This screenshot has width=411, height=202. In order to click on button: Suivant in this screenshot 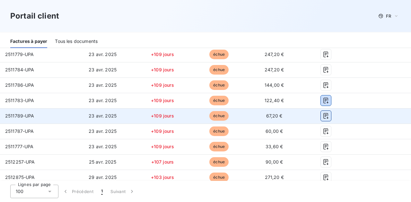, I will do `click(123, 192)`.